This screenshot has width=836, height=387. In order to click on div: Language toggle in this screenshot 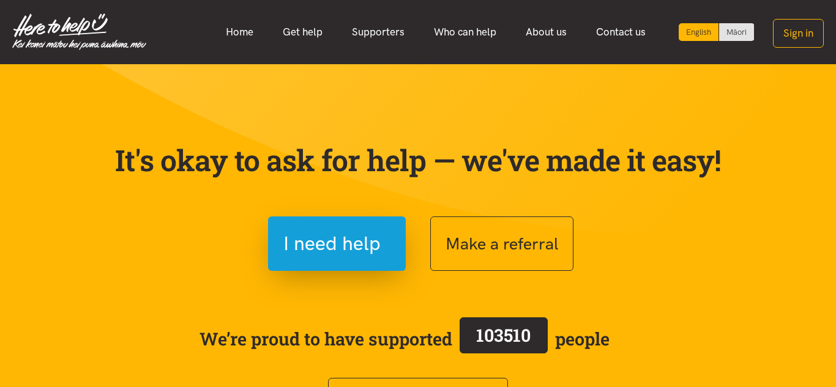, I will do `click(716, 32)`.